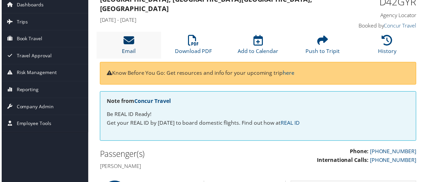 The height and width of the screenshot is (182, 427). I want to click on h2: Passenger(s), so click(176, 155).